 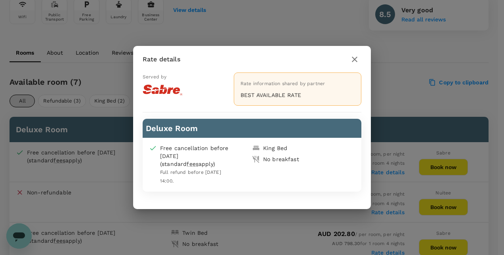 I want to click on span: Rate information shared by partner, so click(x=282, y=84).